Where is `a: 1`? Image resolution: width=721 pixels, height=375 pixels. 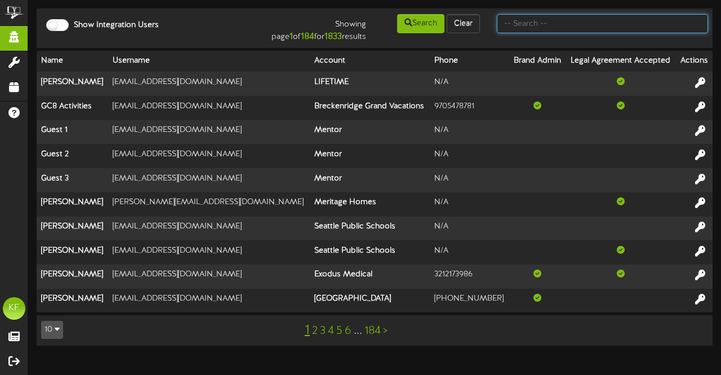 a: 1 is located at coordinates (307, 330).